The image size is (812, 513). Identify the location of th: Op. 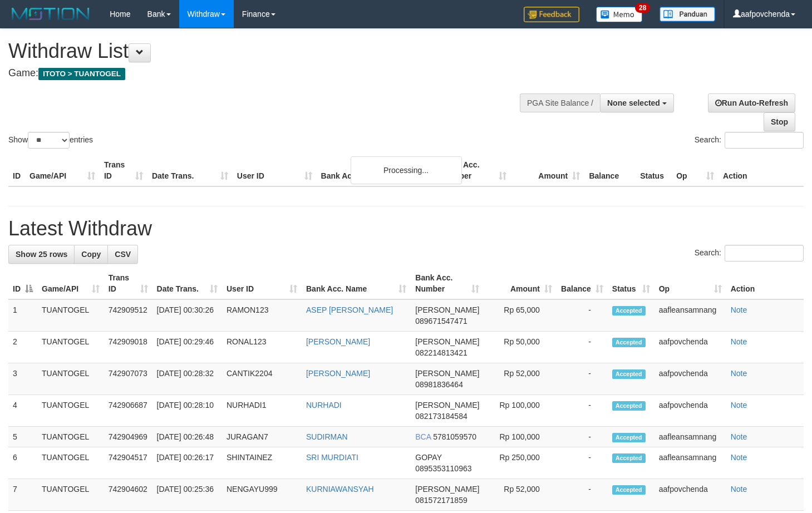
(695, 170).